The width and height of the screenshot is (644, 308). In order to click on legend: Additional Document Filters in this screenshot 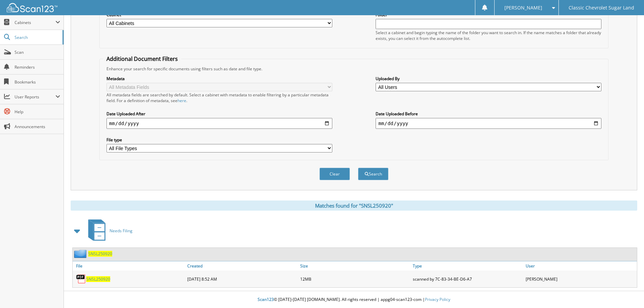, I will do `click(142, 59)`.